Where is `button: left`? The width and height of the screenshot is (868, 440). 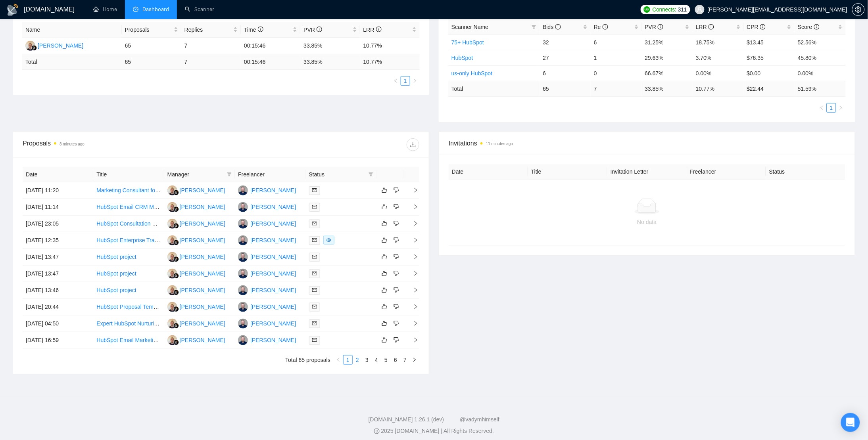 button: left is located at coordinates (396, 81).